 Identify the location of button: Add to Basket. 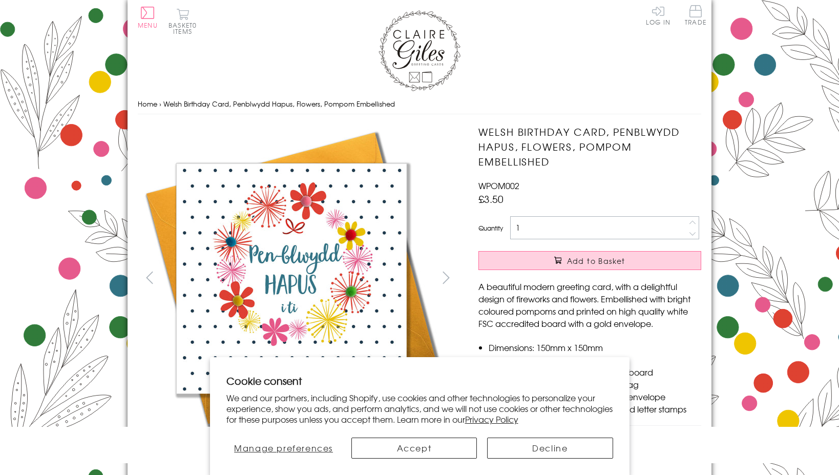
(590, 260).